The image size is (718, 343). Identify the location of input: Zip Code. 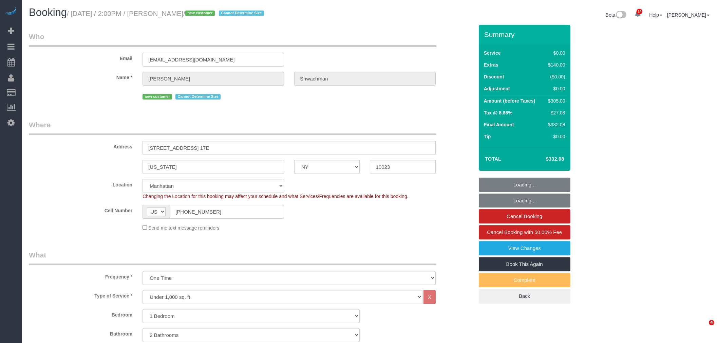
(403, 167).